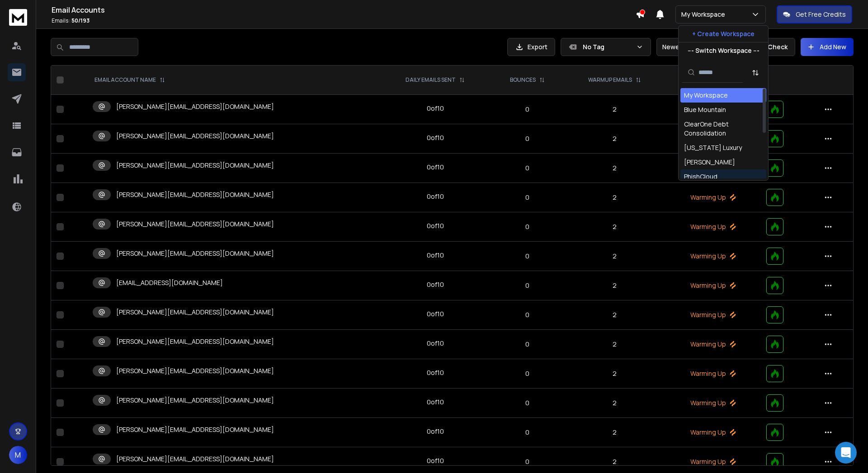 The width and height of the screenshot is (868, 473). What do you see at coordinates (430, 80) in the screenshot?
I see `p: DAILY EMAILS SENT` at bounding box center [430, 80].